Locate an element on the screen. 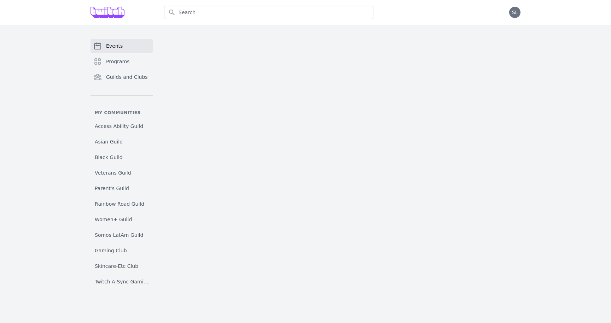  span: Women+ Guild is located at coordinates (113, 220).